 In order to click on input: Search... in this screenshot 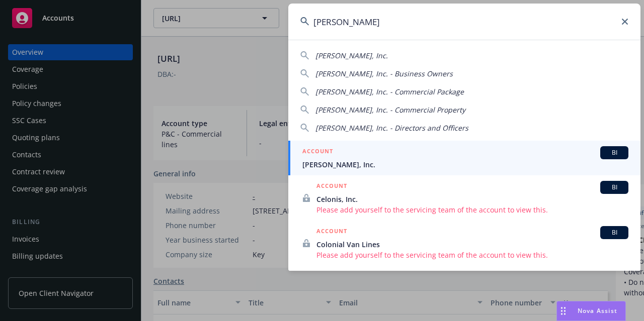, I will do `click(464, 21)`.